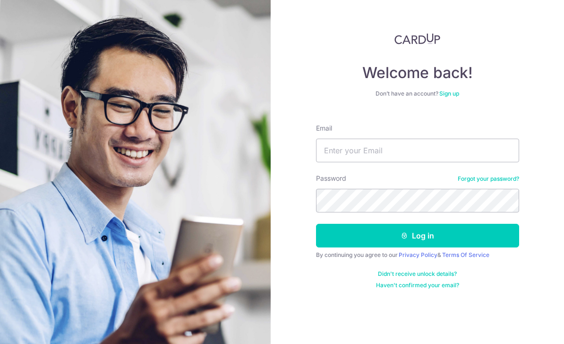  I want to click on a: Forgot your password?, so click(489, 179).